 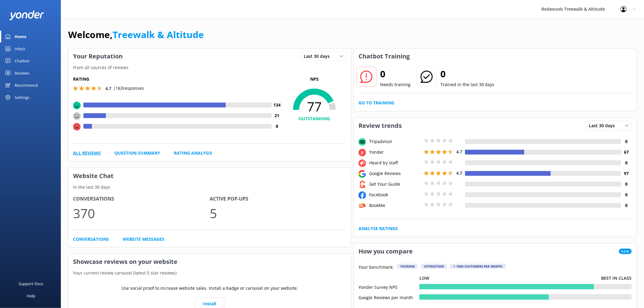 What do you see at coordinates (210, 273) in the screenshot?
I see `p: Your current review carousel (latest 5 star reviews)` at bounding box center [210, 273].